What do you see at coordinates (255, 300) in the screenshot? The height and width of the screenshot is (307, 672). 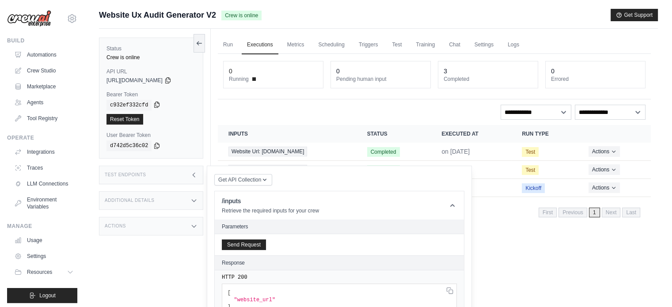 I see `span: "website_url"` at bounding box center [255, 300].